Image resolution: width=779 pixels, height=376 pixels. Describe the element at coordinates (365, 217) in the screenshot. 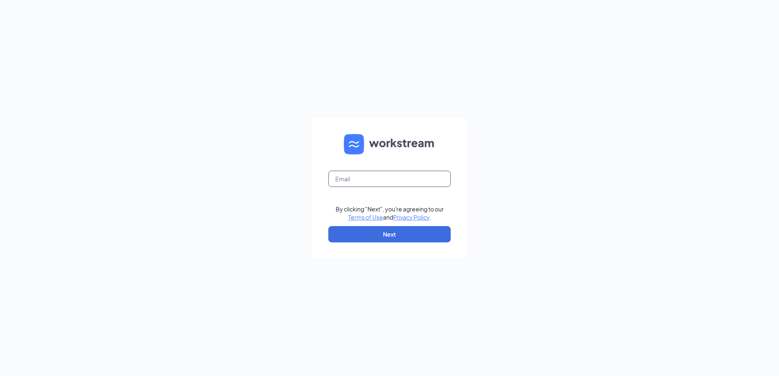

I see `a: Terms of Use` at that location.